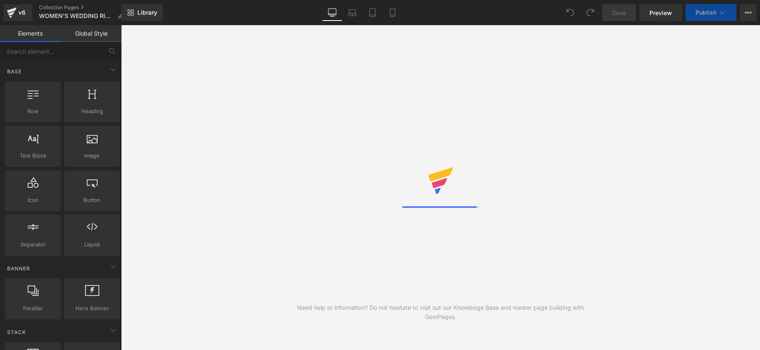  Describe the element at coordinates (661, 13) in the screenshot. I see `a: Preview` at that location.